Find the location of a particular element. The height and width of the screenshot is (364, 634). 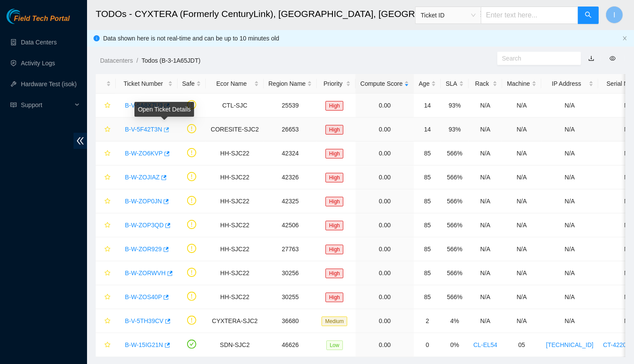

span: close is located at coordinates (625, 38).